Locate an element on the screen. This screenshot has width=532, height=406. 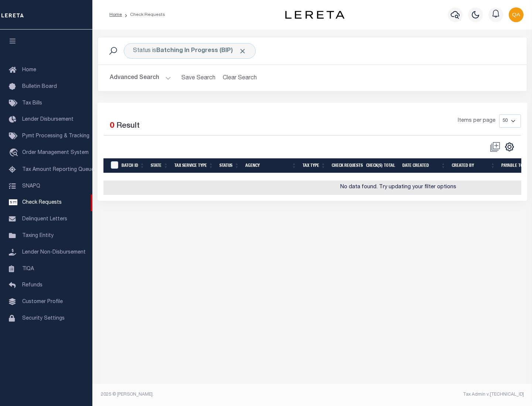
span: Refunds is located at coordinates (32, 285).